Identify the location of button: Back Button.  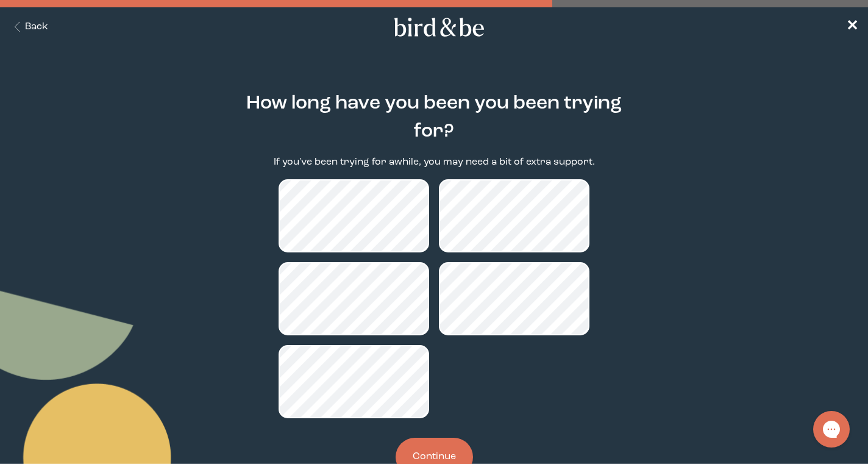
(29, 27).